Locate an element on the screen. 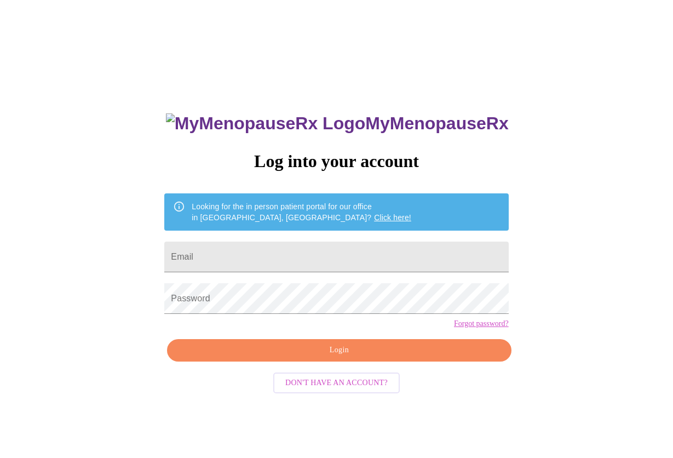  span: Don't have an account? is located at coordinates (336, 383).